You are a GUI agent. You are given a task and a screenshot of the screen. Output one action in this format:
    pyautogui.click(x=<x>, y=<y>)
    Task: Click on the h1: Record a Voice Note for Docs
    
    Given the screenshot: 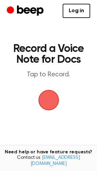 What is the action you would take?
    pyautogui.click(x=48, y=54)
    